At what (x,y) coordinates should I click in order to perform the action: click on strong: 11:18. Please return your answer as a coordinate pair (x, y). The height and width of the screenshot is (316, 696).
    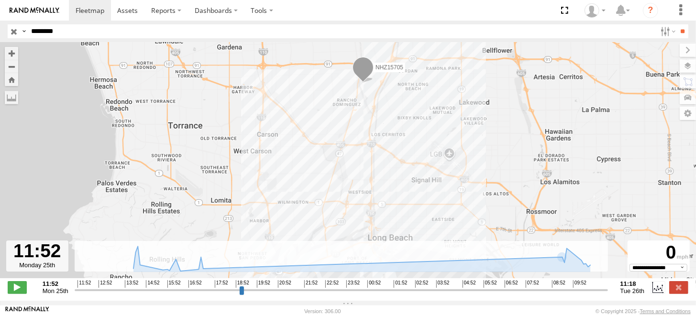
    Looking at the image, I should click on (633, 284).